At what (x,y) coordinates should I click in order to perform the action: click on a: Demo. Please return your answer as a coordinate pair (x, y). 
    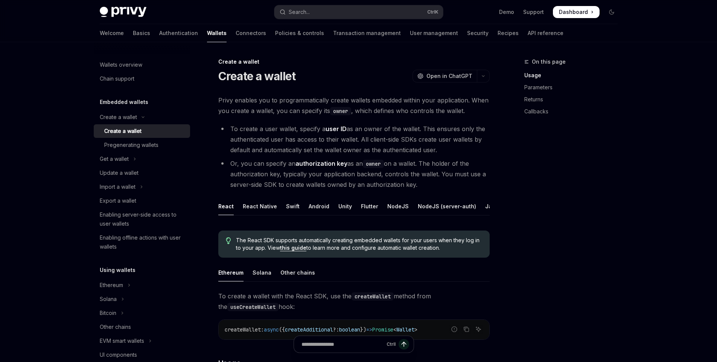
    Looking at the image, I should click on (507, 12).